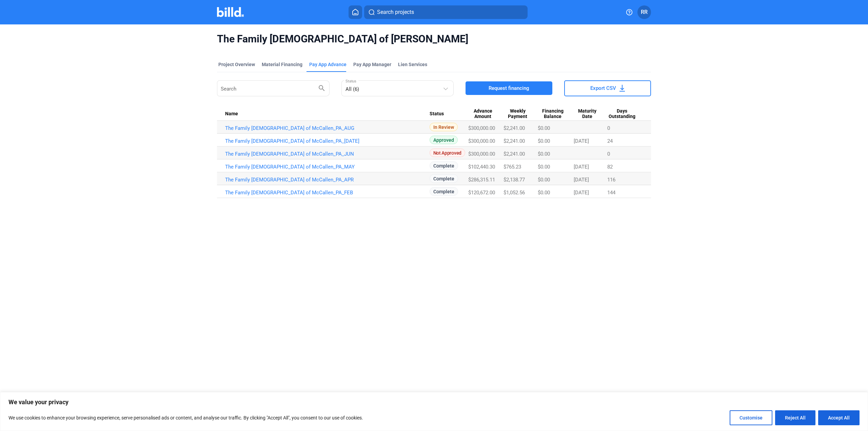  I want to click on span: Days Outstanding, so click(622, 114).